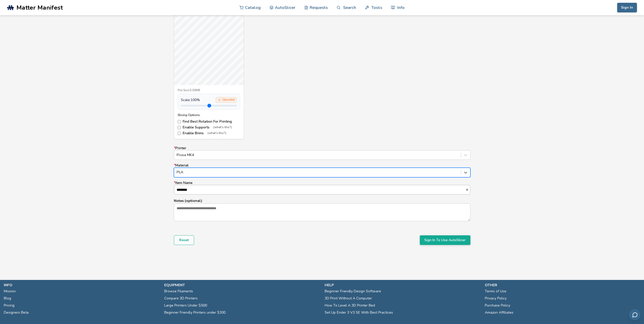 Image resolution: width=644 pixels, height=324 pixels. I want to click on input: Enable Brims(what's this?), so click(179, 133).